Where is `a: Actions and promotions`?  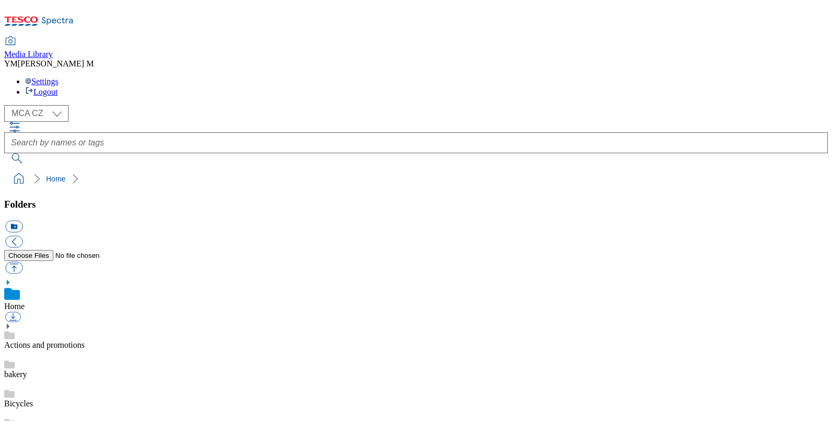
a: Actions and promotions is located at coordinates (45, 345).